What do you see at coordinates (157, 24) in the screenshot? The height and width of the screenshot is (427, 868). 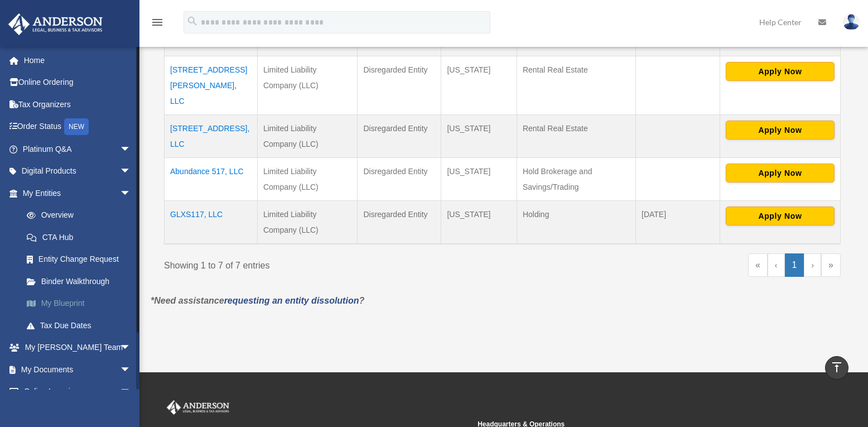 I see `a: menu` at bounding box center [157, 24].